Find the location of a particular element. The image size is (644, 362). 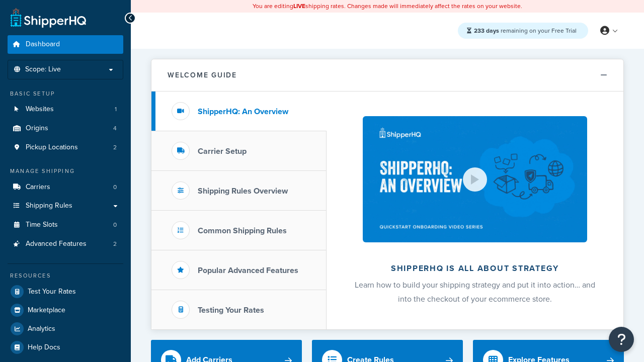

a: Test Your Rates is located at coordinates (66, 292).